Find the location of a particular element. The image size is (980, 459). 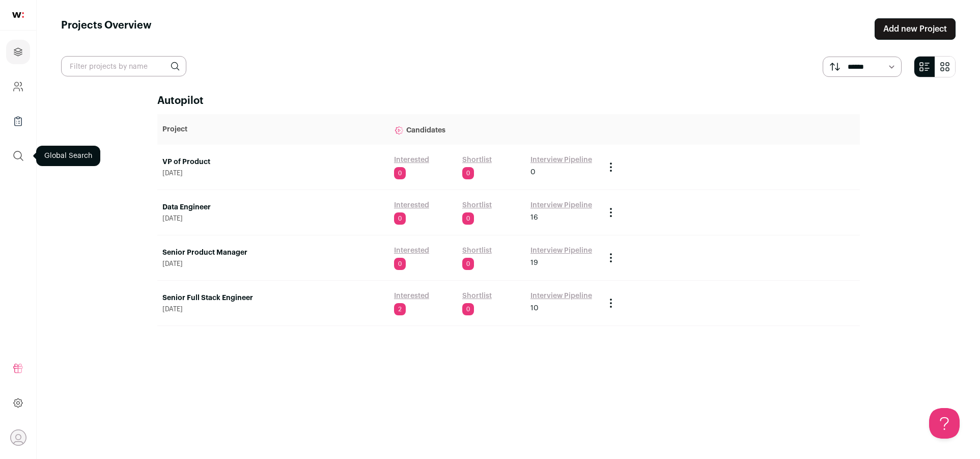

a: VP of Product is located at coordinates (272, 162).